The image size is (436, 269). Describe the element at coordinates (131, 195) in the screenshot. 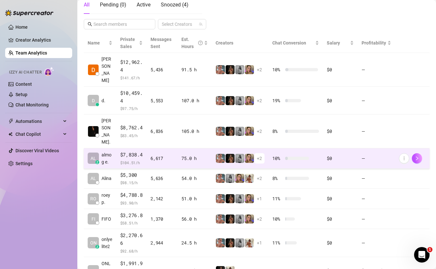

I see `span: $4,788.8` at that location.